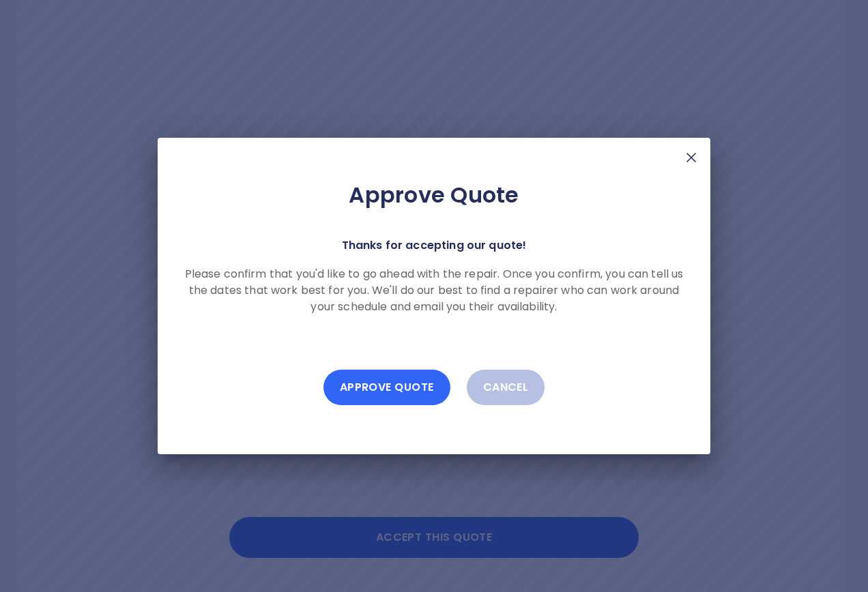 This screenshot has width=868, height=592. What do you see at coordinates (434, 246) in the screenshot?
I see `p: Thanks for accepting our quote!` at bounding box center [434, 246].